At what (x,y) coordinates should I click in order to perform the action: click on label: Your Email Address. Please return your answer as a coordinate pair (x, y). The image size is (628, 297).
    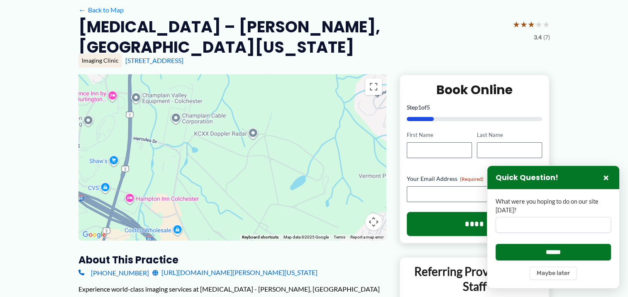
    Looking at the image, I should click on (474, 179).